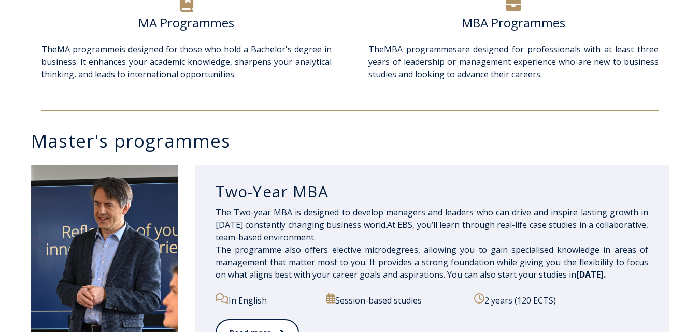  I want to click on h3: Master's programmes, so click(355, 140).